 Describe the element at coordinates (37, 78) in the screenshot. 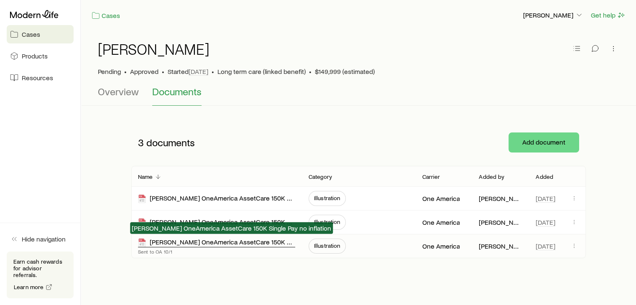

I see `span: Resources` at that location.